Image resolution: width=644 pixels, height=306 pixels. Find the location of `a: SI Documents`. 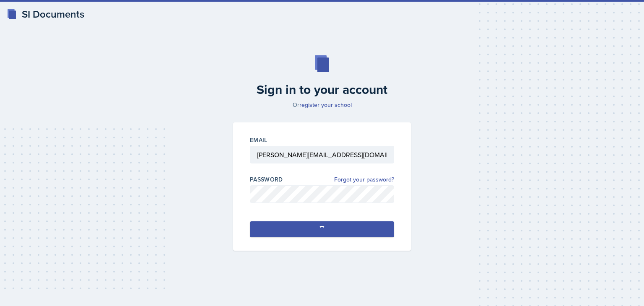

a: SI Documents is located at coordinates (45, 15).